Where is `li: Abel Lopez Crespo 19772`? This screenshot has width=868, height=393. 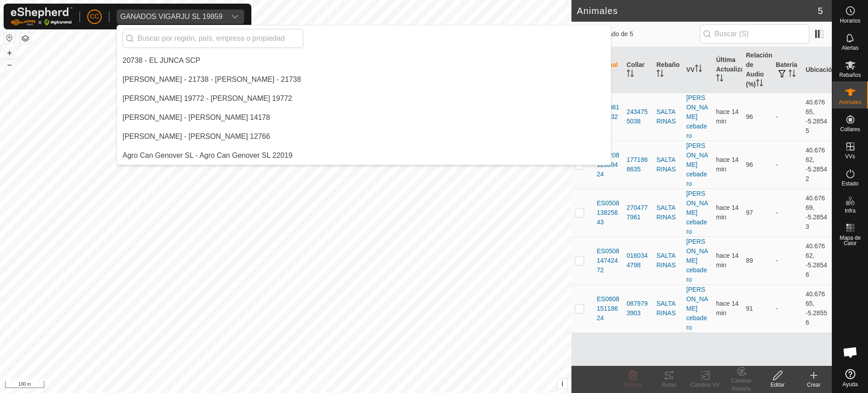
li: Abel Lopez Crespo 19772 is located at coordinates (364, 99).